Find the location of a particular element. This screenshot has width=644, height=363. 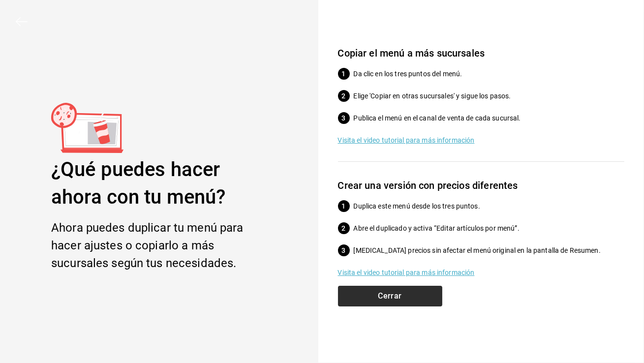

p: Abre el duplicado y activa “Editar artículos por menú”. is located at coordinates (489, 228).